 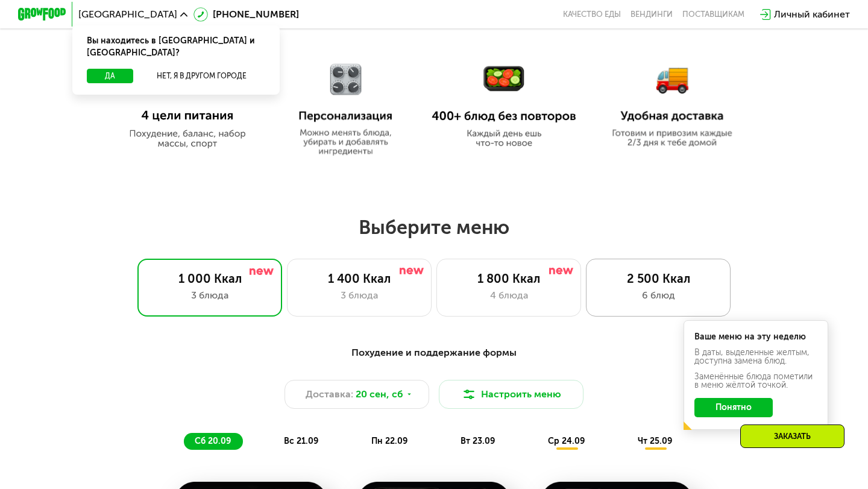 What do you see at coordinates (359, 278) in the screenshot?
I see `div: 1 400 Ккал` at bounding box center [359, 278].